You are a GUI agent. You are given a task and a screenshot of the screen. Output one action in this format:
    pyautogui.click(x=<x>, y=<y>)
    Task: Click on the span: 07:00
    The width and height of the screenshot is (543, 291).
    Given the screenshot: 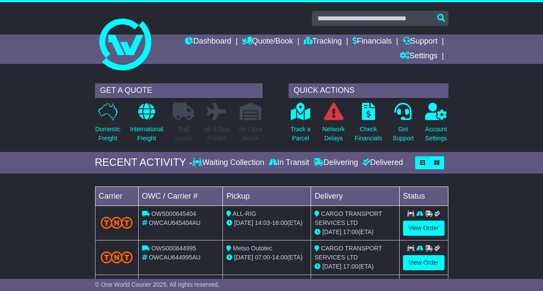 What is the action you would take?
    pyautogui.click(x=262, y=257)
    